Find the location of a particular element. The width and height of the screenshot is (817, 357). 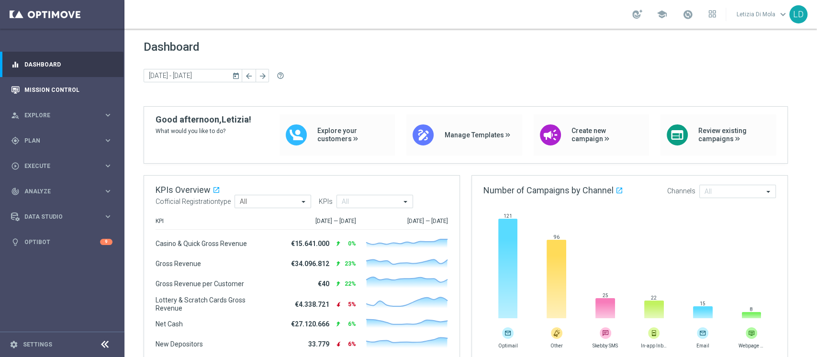

span: Execute is located at coordinates (64, 166).